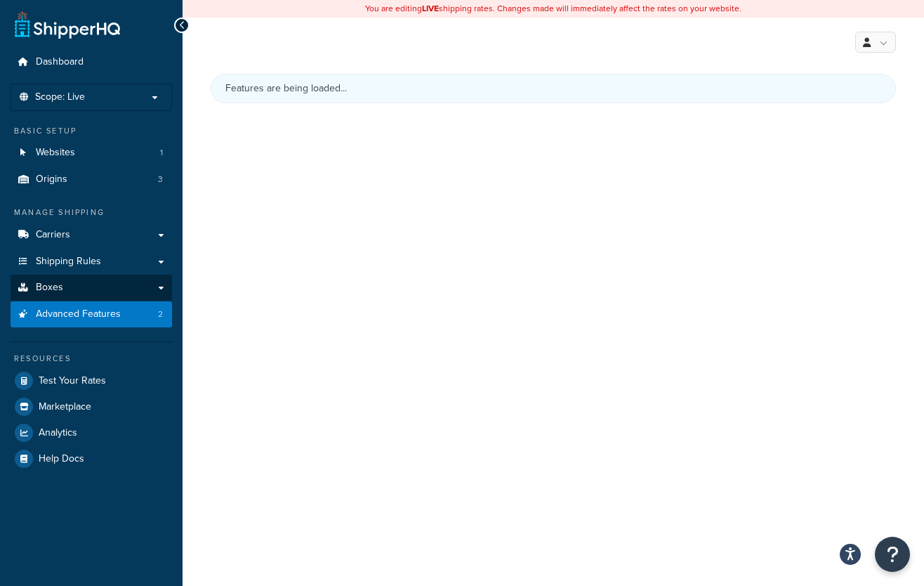  I want to click on li: Advanced Features, so click(92, 314).